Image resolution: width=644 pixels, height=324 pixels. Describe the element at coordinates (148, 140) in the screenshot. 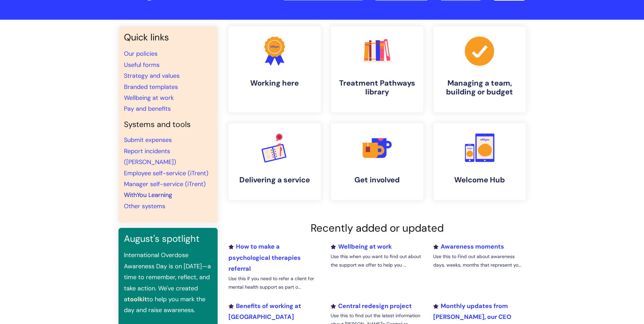

I see `a: Submit expenses` at that location.